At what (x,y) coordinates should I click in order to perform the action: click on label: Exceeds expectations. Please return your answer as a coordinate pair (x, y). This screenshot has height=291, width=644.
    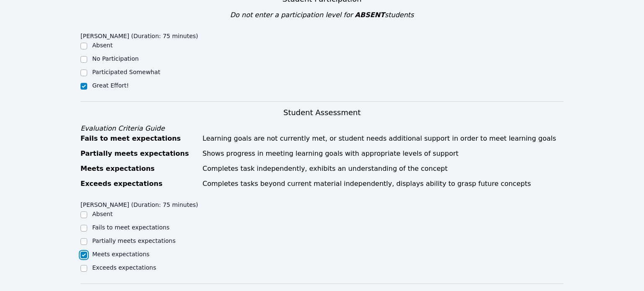
    Looking at the image, I should click on (124, 268).